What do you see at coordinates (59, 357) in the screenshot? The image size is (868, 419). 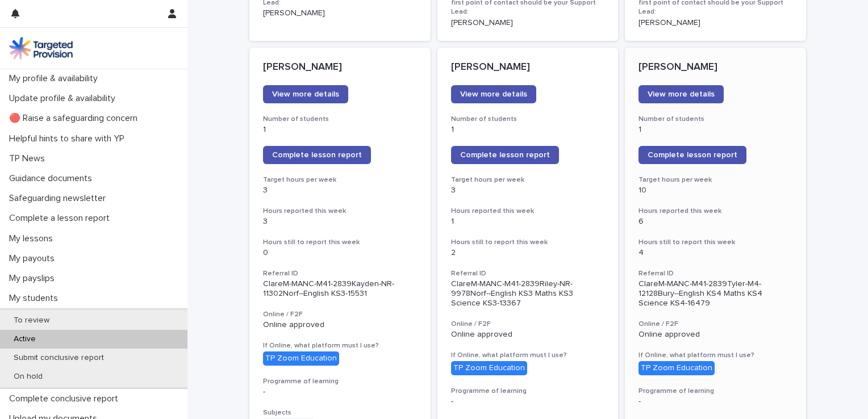 I see `p: Submit conclusive report` at bounding box center [59, 357].